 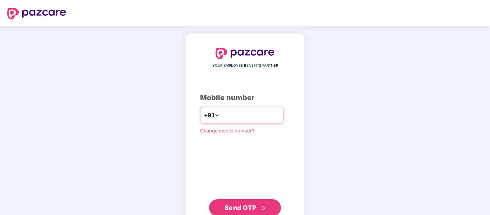 I want to click on span: +91, so click(x=210, y=115).